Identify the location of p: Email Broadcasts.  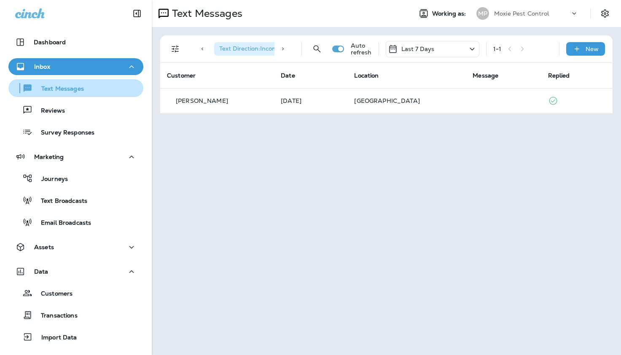
(62, 223).